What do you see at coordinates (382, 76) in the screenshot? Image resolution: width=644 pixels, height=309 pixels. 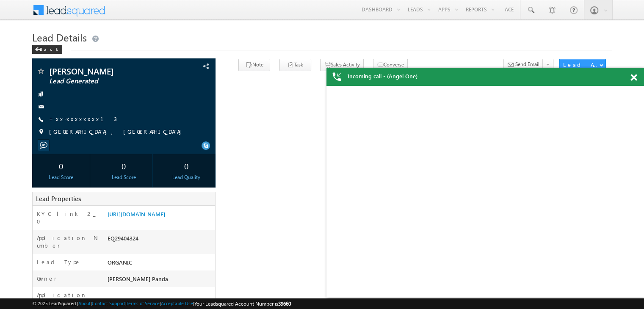 I see `span: Incoming call - (Angel One)` at bounding box center [382, 76].